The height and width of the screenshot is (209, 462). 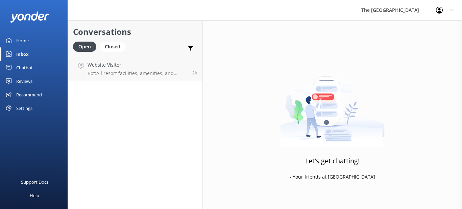 What do you see at coordinates (86, 46) in the screenshot?
I see `a: Open` at bounding box center [86, 46].